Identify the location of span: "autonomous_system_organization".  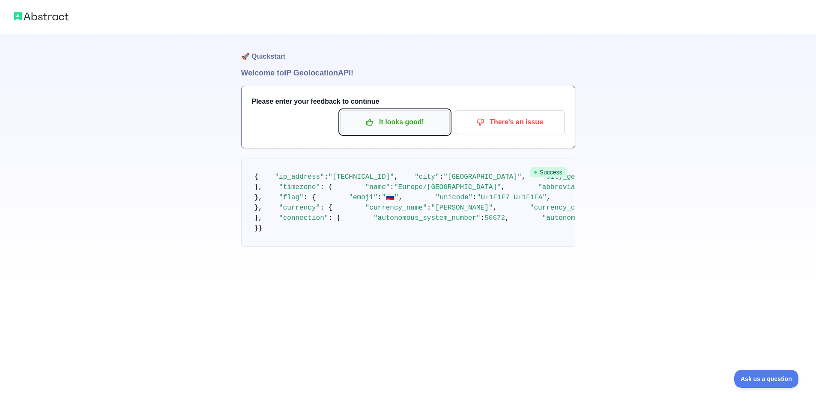
(608, 218).